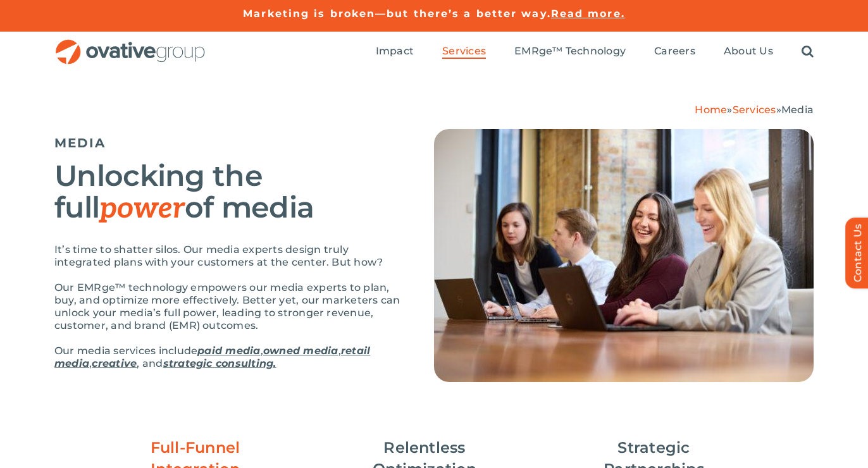 The image size is (868, 468). I want to click on a: Impact, so click(395, 52).